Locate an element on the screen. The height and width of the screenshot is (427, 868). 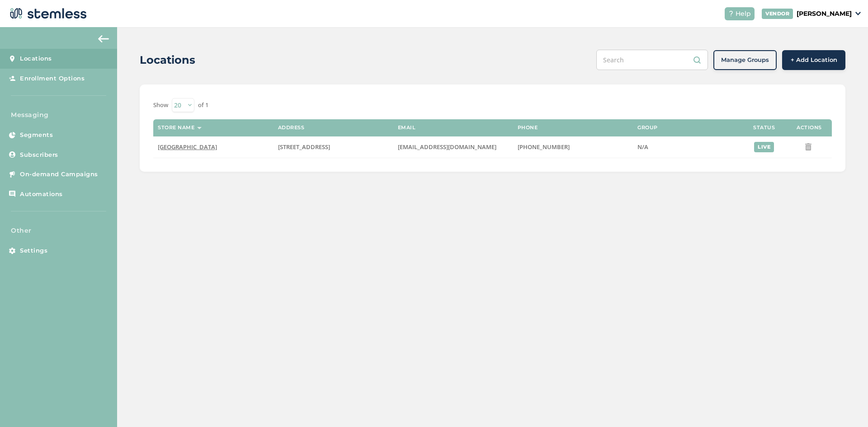
label: 1227 West 253rd Street is located at coordinates (334, 147).